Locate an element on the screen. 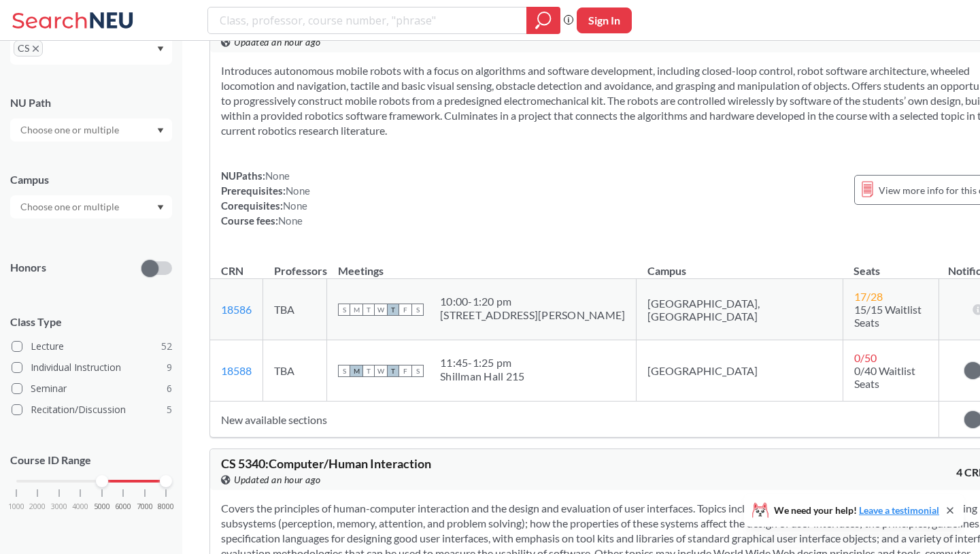 The image size is (980, 554). span: 5 is located at coordinates (169, 409).